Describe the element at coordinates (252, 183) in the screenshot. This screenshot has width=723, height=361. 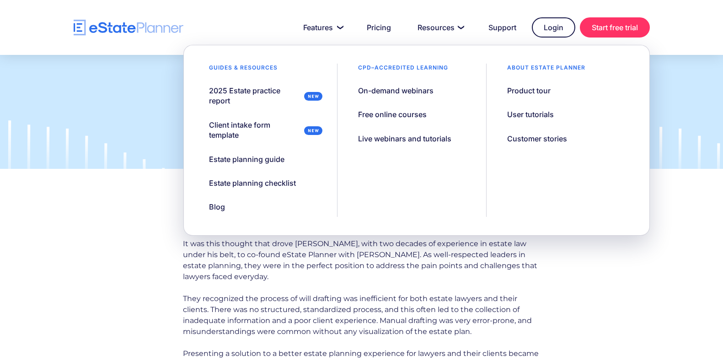
I see `div: Estate planning checklist` at that location.